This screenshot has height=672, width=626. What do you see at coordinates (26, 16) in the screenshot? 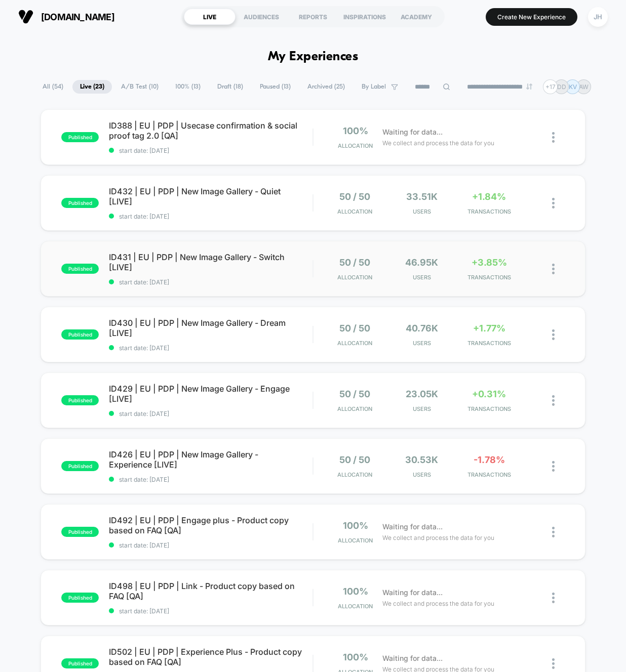
I see `img: Visually logo` at bounding box center [26, 16].